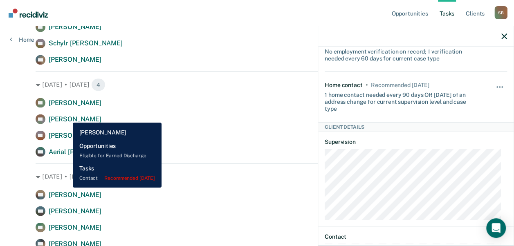  What do you see at coordinates (98, 176) in the screenshot?
I see `span: 5` at bounding box center [98, 176].